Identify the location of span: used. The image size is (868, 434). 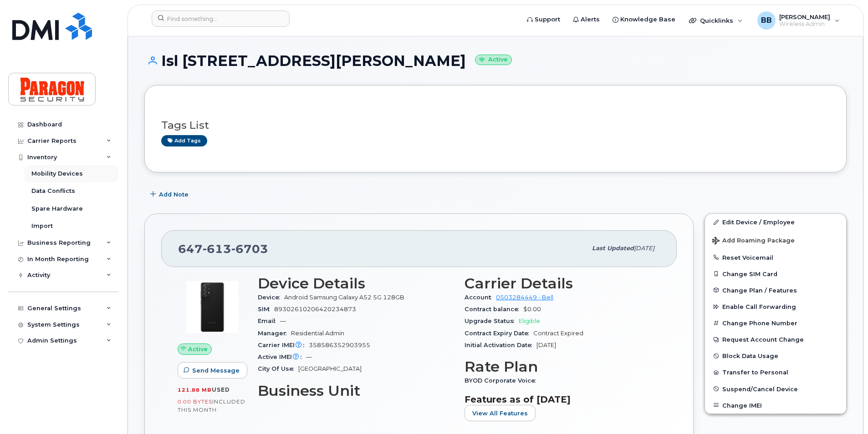
(221, 390).